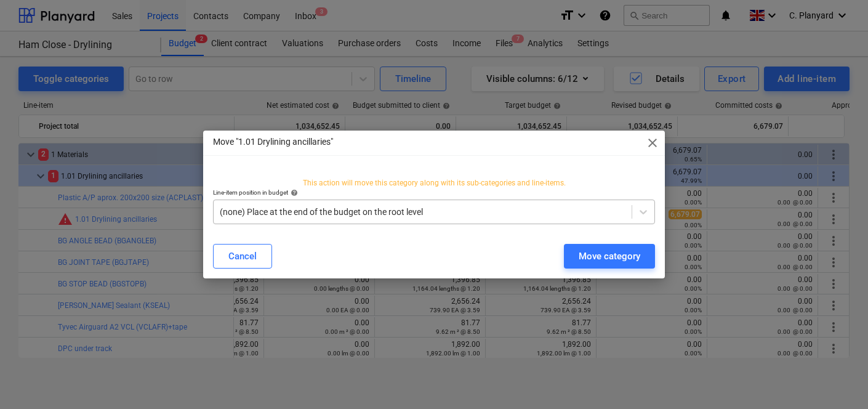 Image resolution: width=868 pixels, height=409 pixels. Describe the element at coordinates (272, 142) in the screenshot. I see `p: Move "1.01 Drylining ancillaries"` at that location.